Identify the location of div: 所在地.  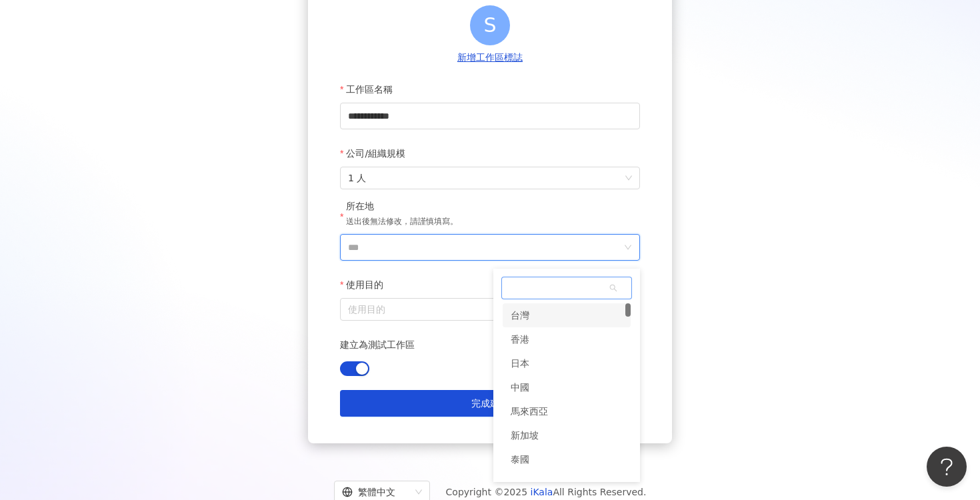
(402, 207).